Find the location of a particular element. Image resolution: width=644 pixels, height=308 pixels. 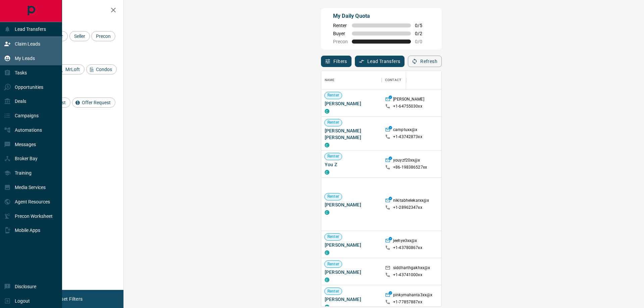

div: MrLoft is located at coordinates (70, 69).